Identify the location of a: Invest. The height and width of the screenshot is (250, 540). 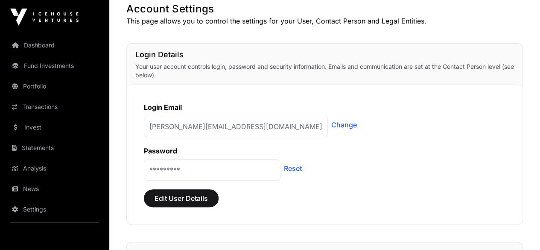
(55, 127).